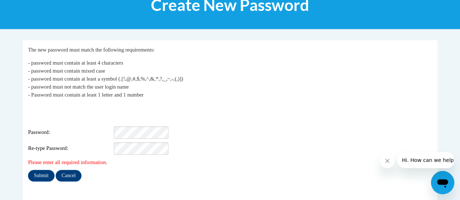 The height and width of the screenshot is (200, 460). What do you see at coordinates (70, 149) in the screenshot?
I see `span: Re-type Password:` at bounding box center [70, 149].